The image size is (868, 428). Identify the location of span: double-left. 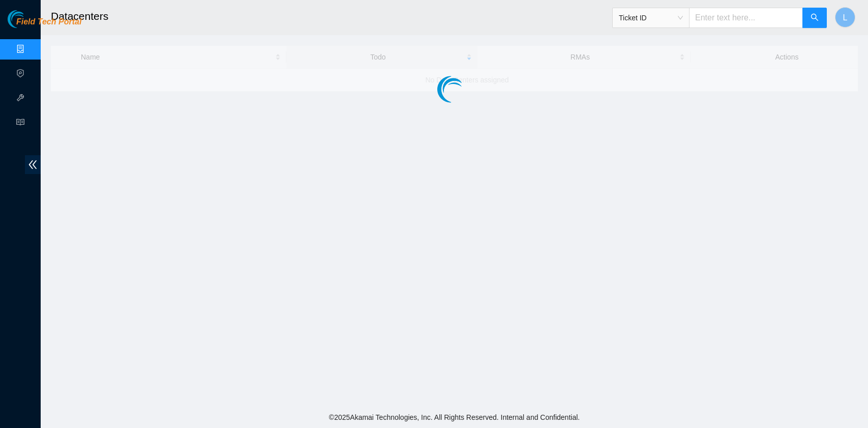
(33, 164).